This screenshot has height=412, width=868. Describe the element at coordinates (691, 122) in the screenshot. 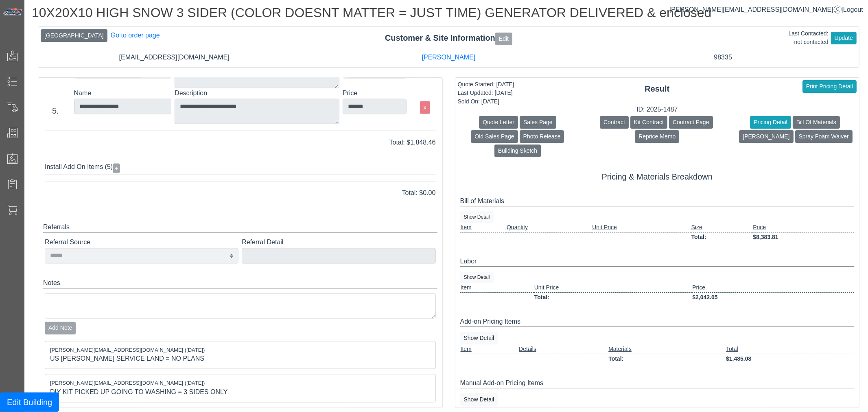

I see `button: Contract Page` at that location.